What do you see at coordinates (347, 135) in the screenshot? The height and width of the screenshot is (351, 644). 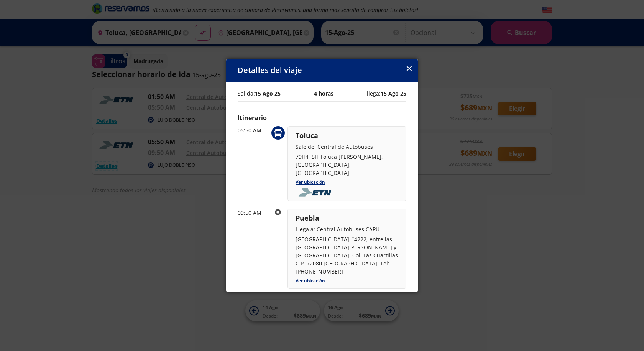 I see `p: Toluca` at bounding box center [347, 135].